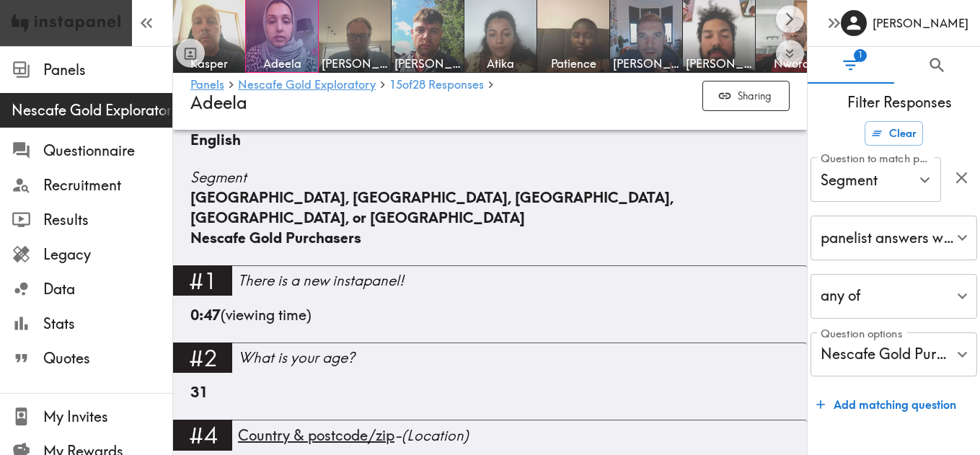 This screenshot has width=980, height=455. Describe the element at coordinates (107, 254) in the screenshot. I see `span: Legacy` at that location.